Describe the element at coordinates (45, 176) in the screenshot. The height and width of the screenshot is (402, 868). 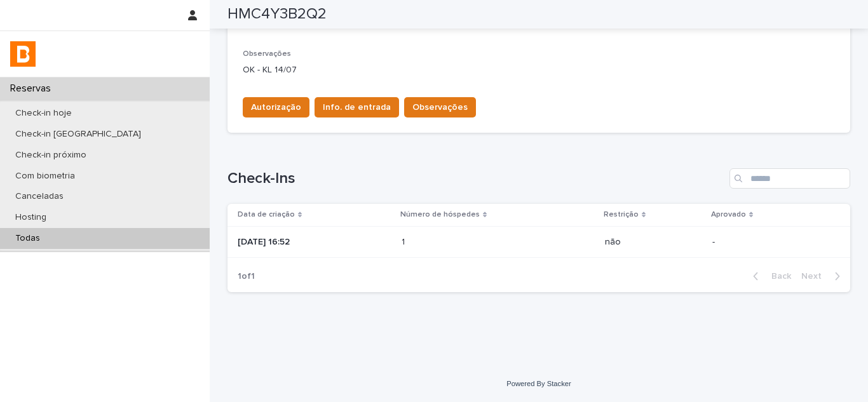
I see `p: Com biometria` at that location.